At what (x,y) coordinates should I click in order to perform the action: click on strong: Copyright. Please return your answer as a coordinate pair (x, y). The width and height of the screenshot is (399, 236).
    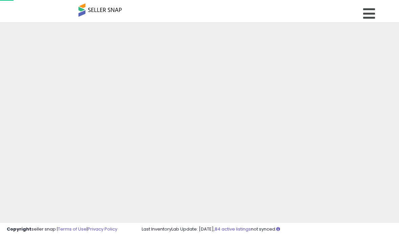
    Looking at the image, I should click on (19, 228).